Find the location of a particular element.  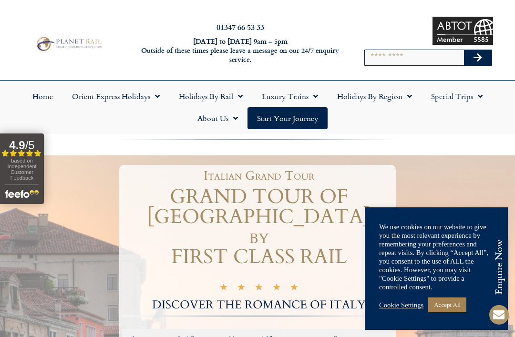

a: Holidays by Rail is located at coordinates (211, 96).